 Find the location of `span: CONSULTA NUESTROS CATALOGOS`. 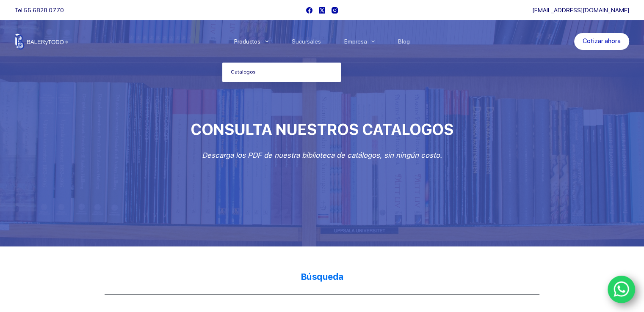

span: CONSULTA NUESTROS CATALOGOS is located at coordinates (322, 129).